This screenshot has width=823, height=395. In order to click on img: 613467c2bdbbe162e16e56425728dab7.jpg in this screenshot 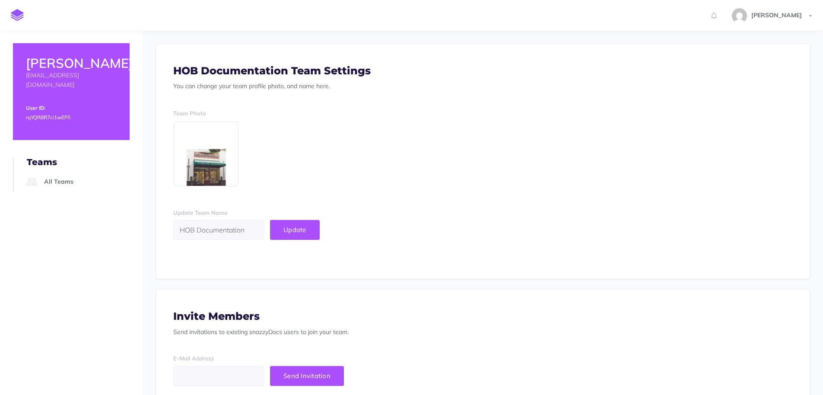, I will do `click(739, 16)`.